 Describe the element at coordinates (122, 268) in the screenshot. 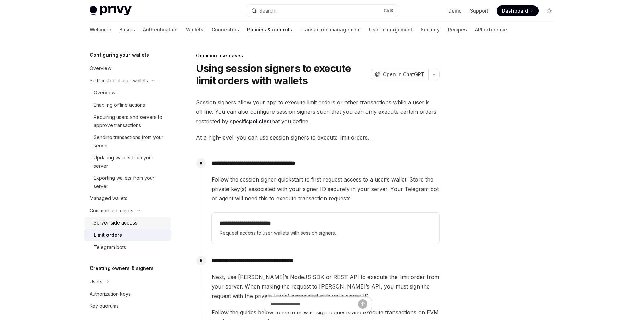

I see `h5: Creating owners & signers` at that location.